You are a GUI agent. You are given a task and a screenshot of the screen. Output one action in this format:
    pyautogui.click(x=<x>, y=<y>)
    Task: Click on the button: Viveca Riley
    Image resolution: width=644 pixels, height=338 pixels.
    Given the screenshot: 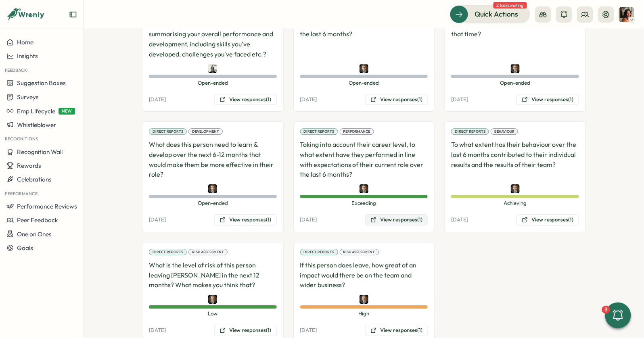 What is the action you would take?
    pyautogui.click(x=626, y=14)
    